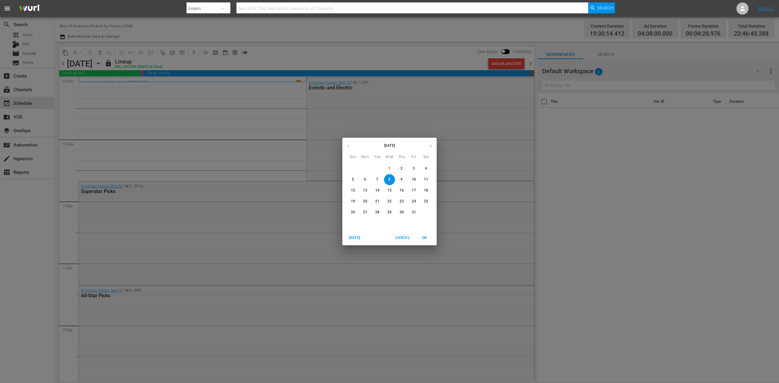  I want to click on p: 10, so click(414, 179).